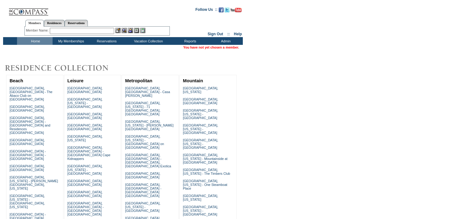 This screenshot has height=219, width=468. I want to click on a: Leisure, so click(75, 81).